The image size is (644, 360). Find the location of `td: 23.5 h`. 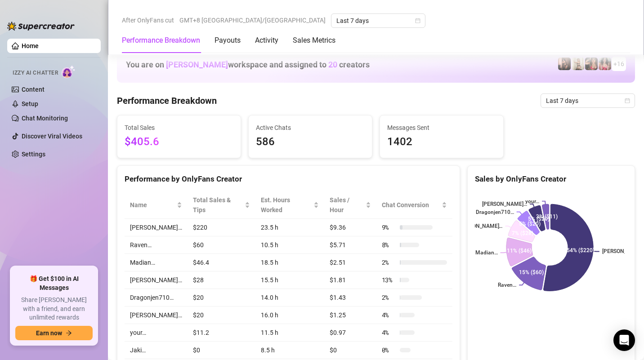

td: 23.5 h is located at coordinates (290, 228).